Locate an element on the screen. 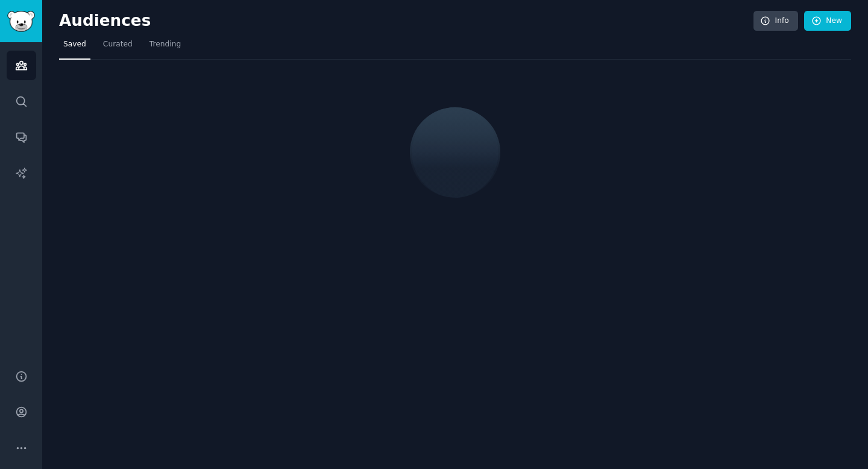  span: Curated is located at coordinates (117, 44).